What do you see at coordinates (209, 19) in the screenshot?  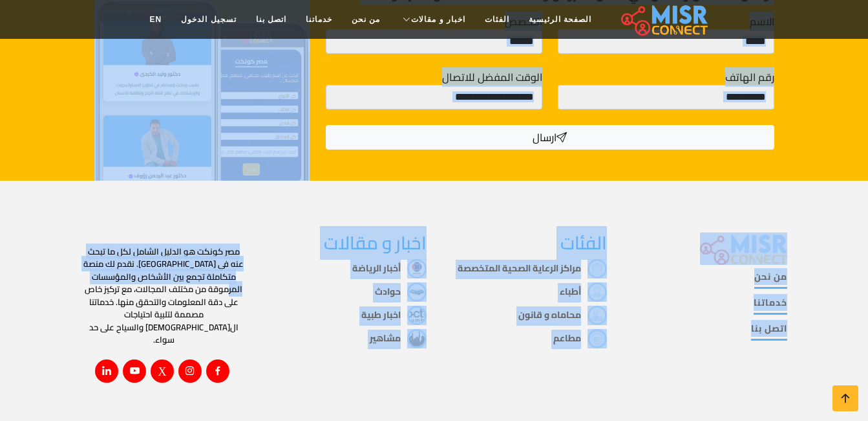 I see `a: تسجيل الدخول` at bounding box center [209, 19].